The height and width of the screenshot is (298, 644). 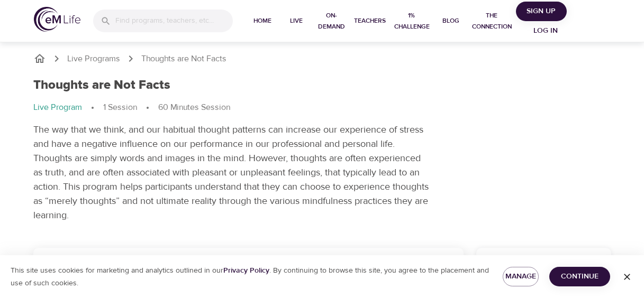 I want to click on span: Live, so click(x=296, y=21).